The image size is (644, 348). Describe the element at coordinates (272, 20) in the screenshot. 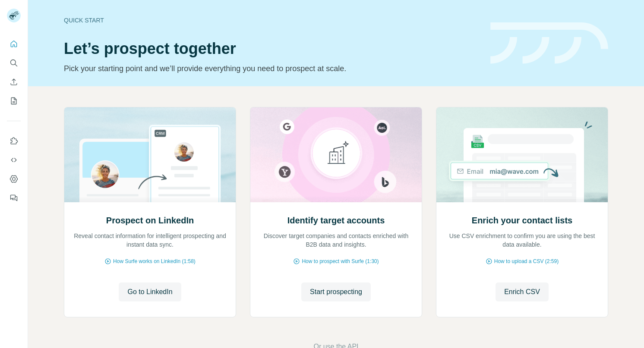

I see `div: Quick start` at that location.